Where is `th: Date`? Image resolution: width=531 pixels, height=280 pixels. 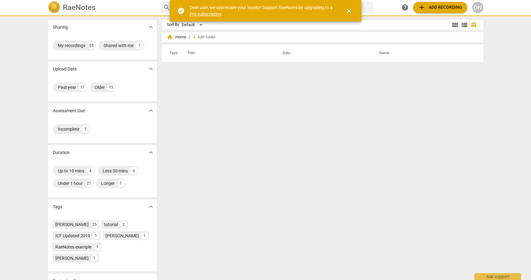
th: Date is located at coordinates (323, 53).